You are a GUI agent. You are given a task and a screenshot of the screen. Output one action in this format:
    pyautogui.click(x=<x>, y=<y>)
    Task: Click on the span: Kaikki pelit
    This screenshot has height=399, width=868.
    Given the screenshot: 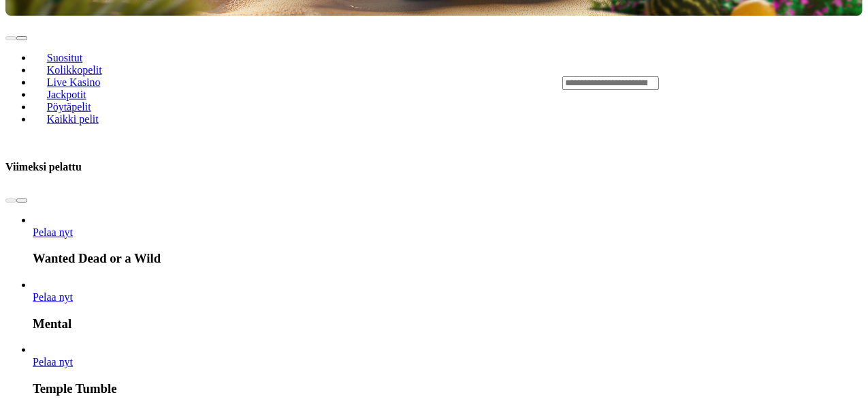 What is the action you would take?
    pyautogui.click(x=73, y=119)
    